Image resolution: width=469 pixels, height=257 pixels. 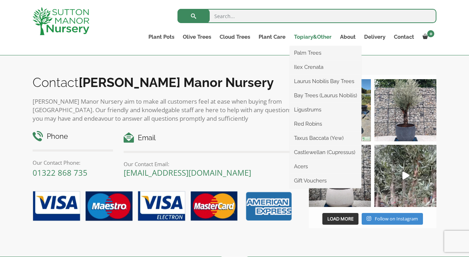 I want to click on a: Red Robins, so click(x=326, y=124).